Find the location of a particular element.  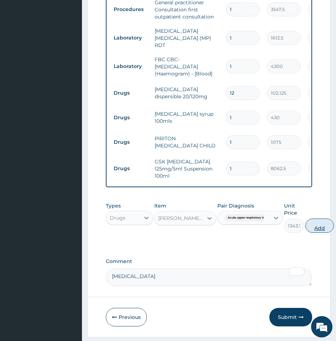

span: Acute upper respiratory infect... is located at coordinates (250, 218).